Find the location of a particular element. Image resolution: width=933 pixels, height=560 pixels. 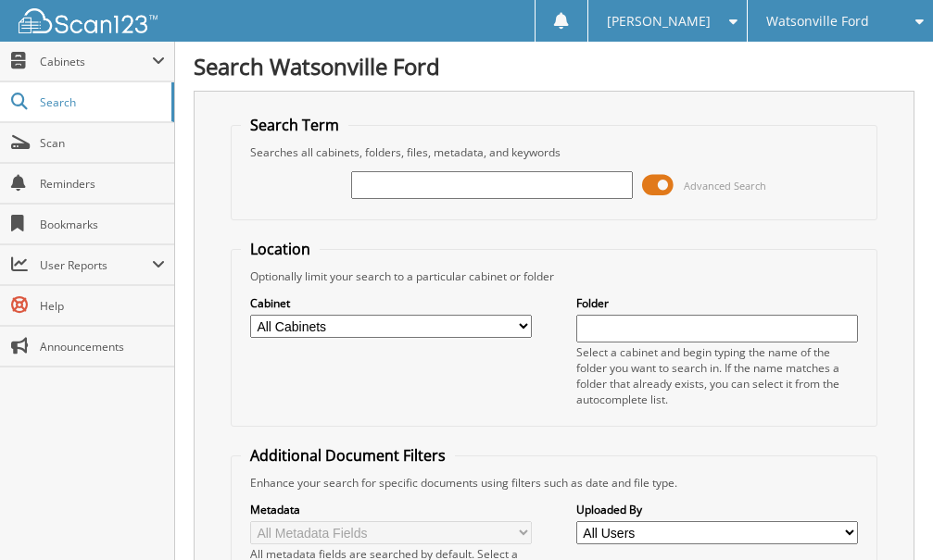

div: Optionally limit your search to a particular cabinet or folder is located at coordinates (554, 276).